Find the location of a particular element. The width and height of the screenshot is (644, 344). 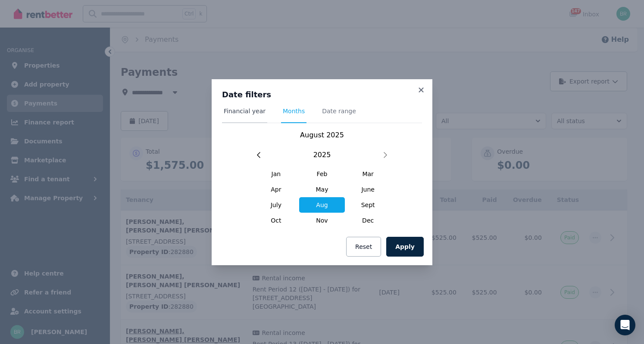

span: Nov is located at coordinates (322, 221).